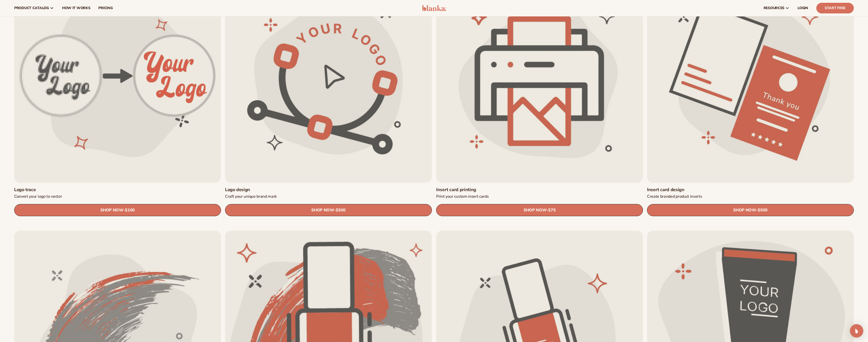  I want to click on a: SHOP NOW- $75, so click(539, 211).